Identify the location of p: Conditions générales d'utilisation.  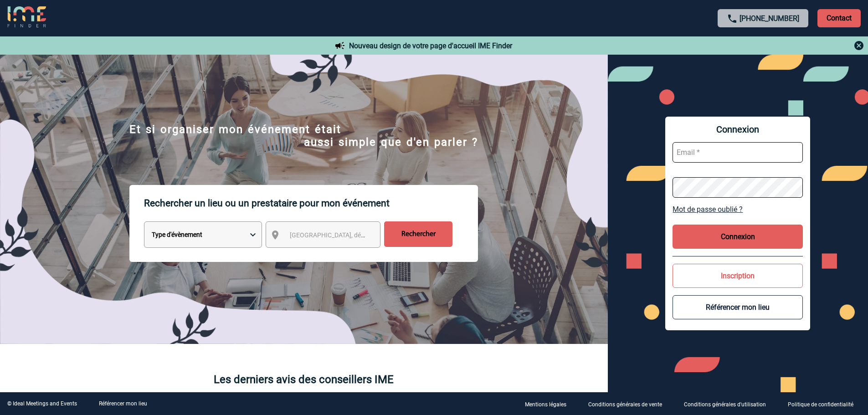
(725, 404).